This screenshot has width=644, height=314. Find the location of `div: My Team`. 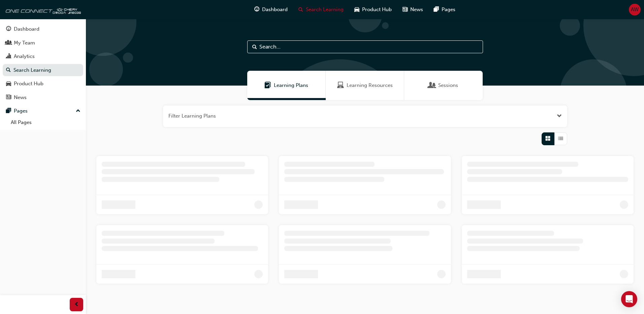

div: My Team is located at coordinates (24, 43).